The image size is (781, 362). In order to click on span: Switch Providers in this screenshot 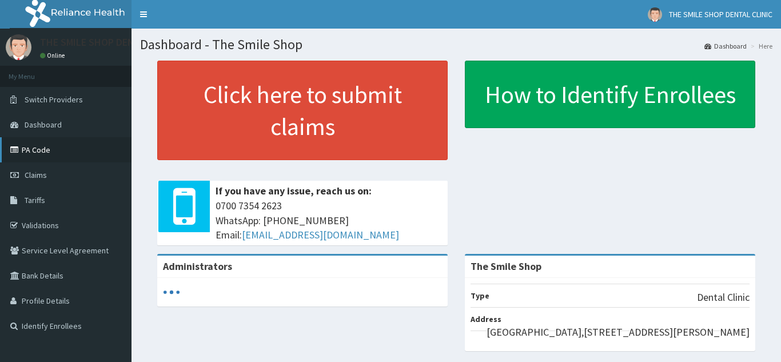, I will do `click(54, 100)`.